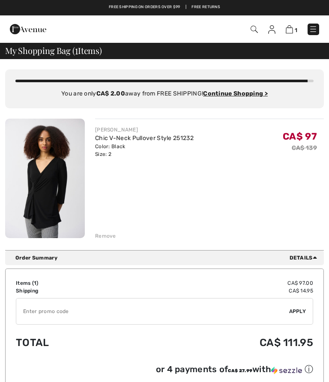 This screenshot has height=382, width=329. What do you see at coordinates (254, 29) in the screenshot?
I see `img: Search` at bounding box center [254, 29].